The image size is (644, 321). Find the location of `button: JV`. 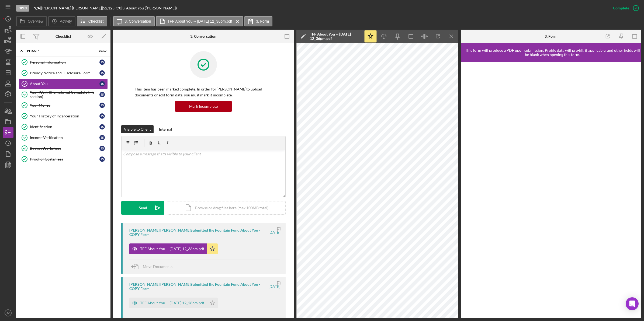

button: JV is located at coordinates (8, 313).